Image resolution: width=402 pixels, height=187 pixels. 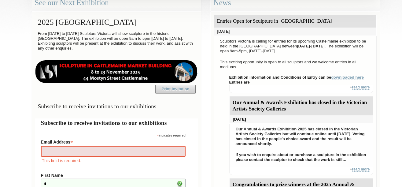 What do you see at coordinates (113, 141) in the screenshot?
I see `label: Email Address` at bounding box center [113, 141].